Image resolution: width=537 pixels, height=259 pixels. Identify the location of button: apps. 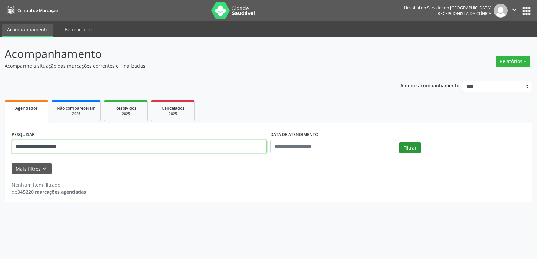
(526, 11).